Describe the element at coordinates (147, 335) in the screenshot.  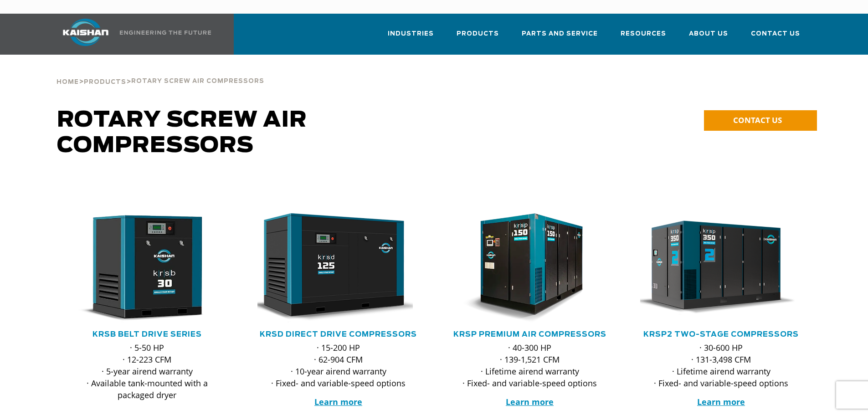
I see `a: KRSB Belt Drive Series` at that location.